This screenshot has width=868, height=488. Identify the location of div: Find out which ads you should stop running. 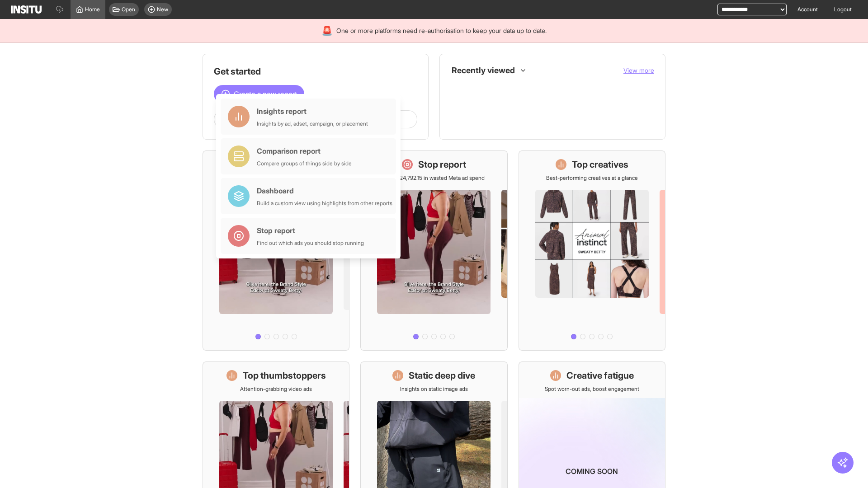
(310, 243).